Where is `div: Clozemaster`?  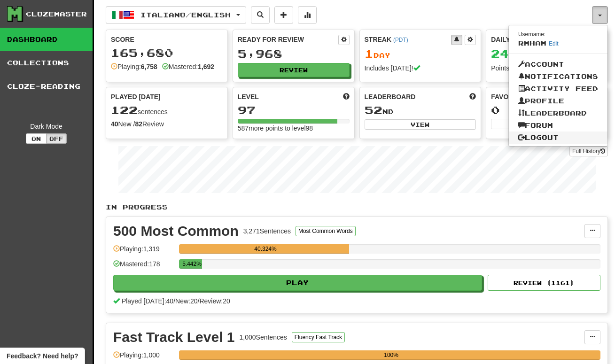 div: Clozemaster is located at coordinates (56, 14).